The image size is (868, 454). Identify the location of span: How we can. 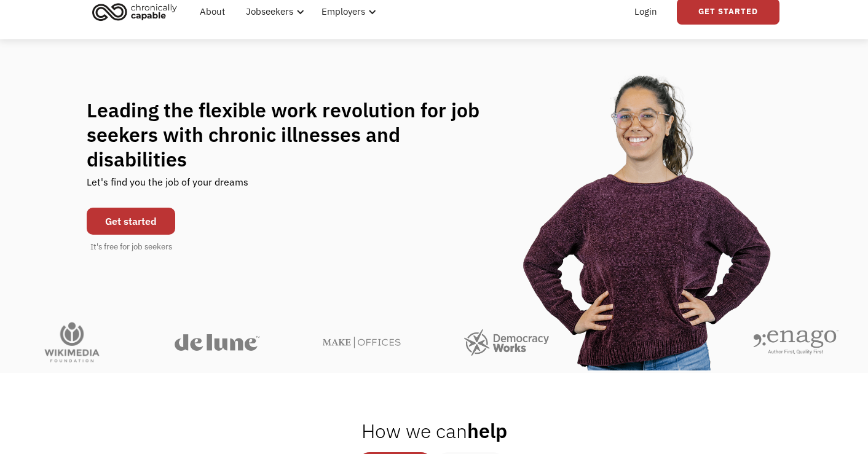
(414, 431).